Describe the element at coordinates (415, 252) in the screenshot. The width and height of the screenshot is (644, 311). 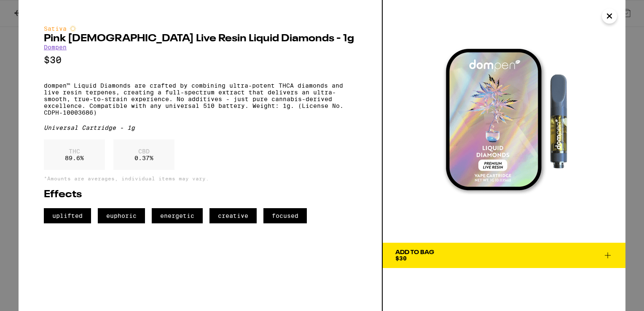
I see `div: Add To Bag` at that location.